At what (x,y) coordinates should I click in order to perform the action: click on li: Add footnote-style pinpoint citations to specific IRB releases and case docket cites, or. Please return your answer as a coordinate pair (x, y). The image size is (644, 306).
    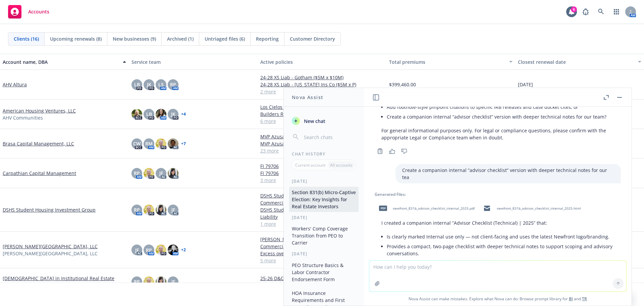
    Looking at the image, I should click on (501, 107).